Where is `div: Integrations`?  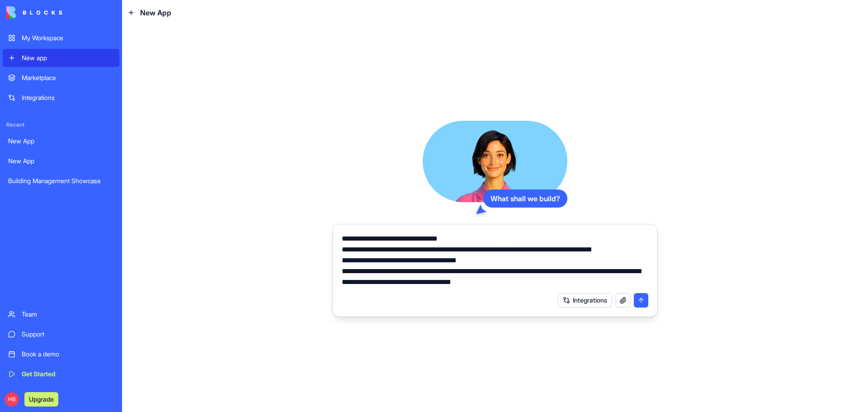
div: Integrations is located at coordinates (68, 97).